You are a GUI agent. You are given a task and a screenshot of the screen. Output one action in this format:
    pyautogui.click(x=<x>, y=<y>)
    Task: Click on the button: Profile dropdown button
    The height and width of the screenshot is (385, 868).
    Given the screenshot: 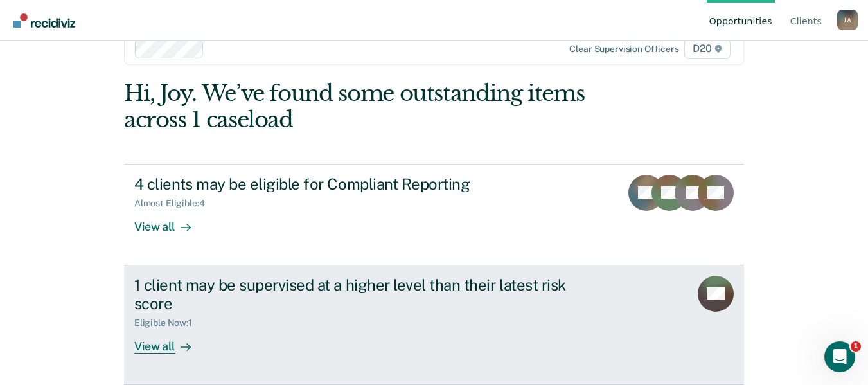 What is the action you would take?
    pyautogui.click(x=848, y=20)
    